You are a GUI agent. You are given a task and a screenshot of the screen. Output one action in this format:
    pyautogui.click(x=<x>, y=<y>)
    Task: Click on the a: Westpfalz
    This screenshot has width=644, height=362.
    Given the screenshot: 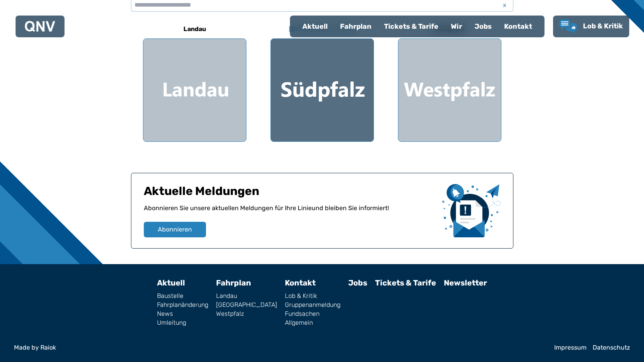 What is the action you would take?
    pyautogui.click(x=246, y=314)
    